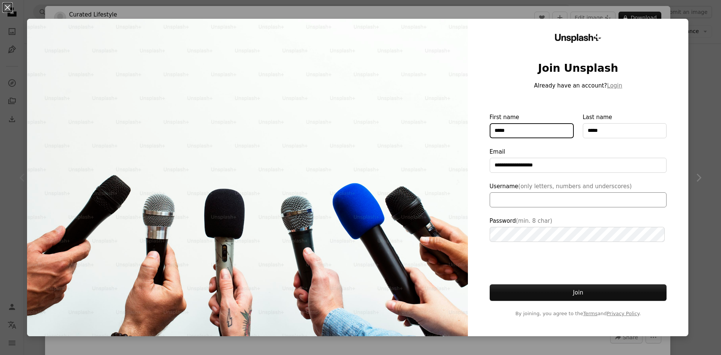 The width and height of the screenshot is (721, 355). What do you see at coordinates (578, 68) in the screenshot?
I see `h1: Join Unsplash` at bounding box center [578, 68].